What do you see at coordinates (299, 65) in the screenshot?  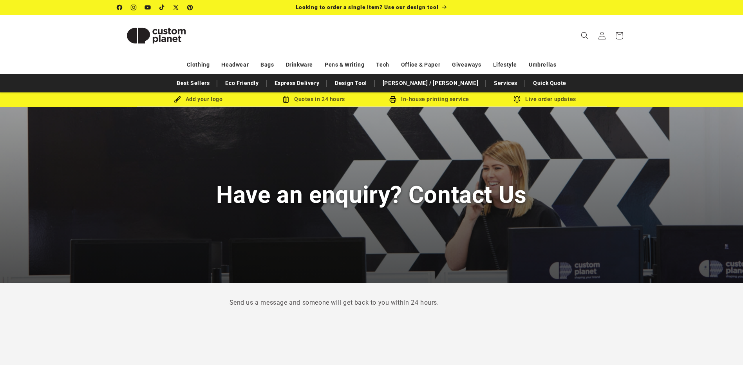 I see `a: Drinkware` at bounding box center [299, 65].